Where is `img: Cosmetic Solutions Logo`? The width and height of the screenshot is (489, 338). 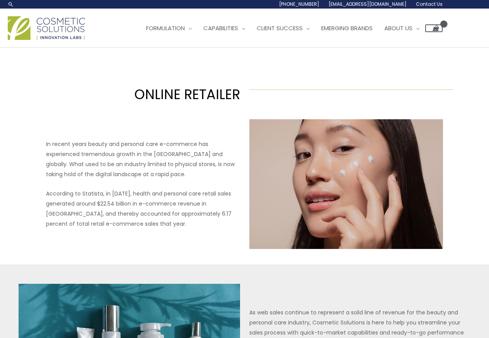
img: Cosmetic Solutions Logo is located at coordinates (46, 28).